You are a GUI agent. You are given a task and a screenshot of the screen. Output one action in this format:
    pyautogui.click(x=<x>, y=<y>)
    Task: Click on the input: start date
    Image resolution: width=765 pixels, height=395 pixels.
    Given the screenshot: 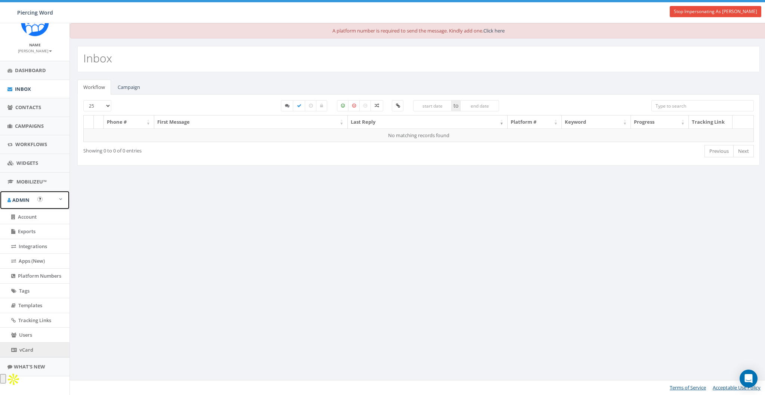 What is the action you would take?
    pyautogui.click(x=433, y=106)
    